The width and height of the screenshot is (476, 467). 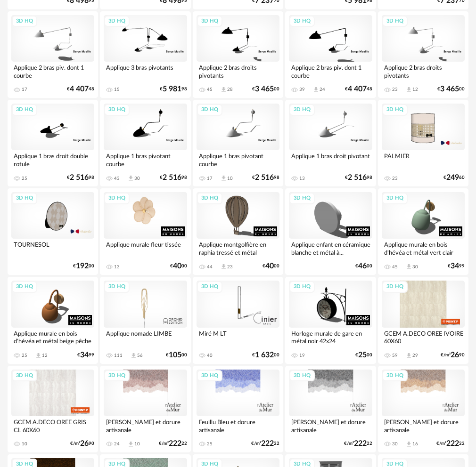 I want to click on div: Applique 1 bras droit pivotant, so click(x=330, y=160).